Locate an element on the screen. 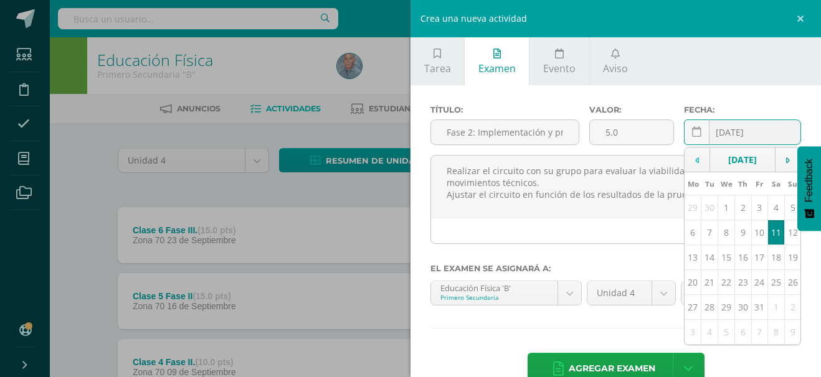 The width and height of the screenshot is (821, 377). td: 15 is located at coordinates (726, 258).